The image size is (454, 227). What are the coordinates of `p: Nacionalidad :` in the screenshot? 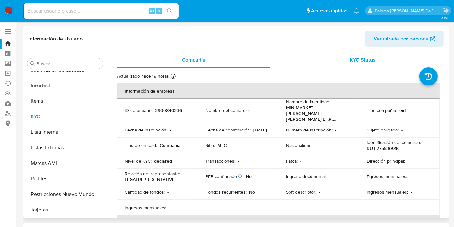 It's located at (300, 145).